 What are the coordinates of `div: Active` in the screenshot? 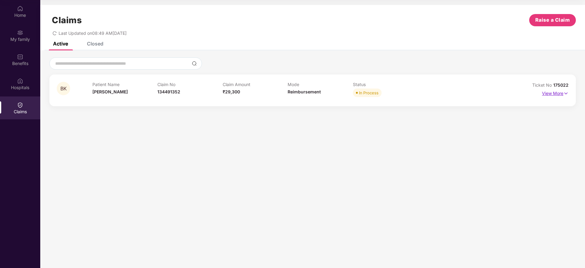 It's located at (60, 44).